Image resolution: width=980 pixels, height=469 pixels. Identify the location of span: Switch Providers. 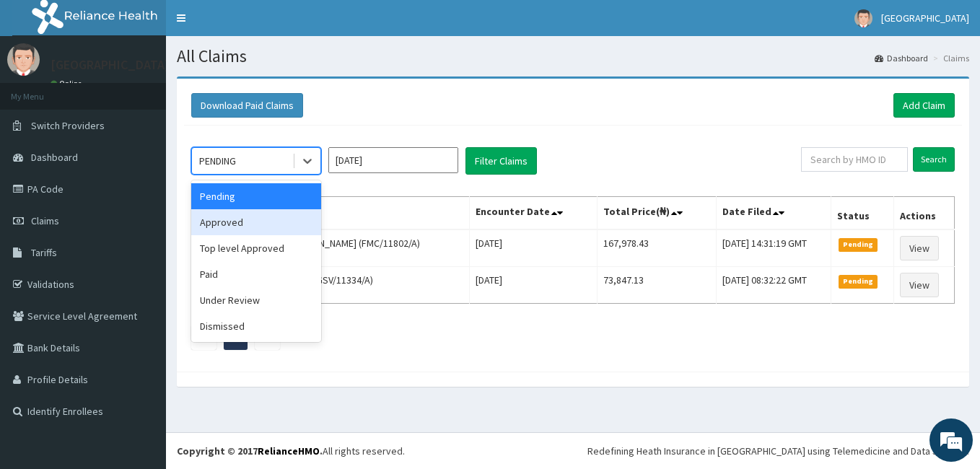
(67, 125).